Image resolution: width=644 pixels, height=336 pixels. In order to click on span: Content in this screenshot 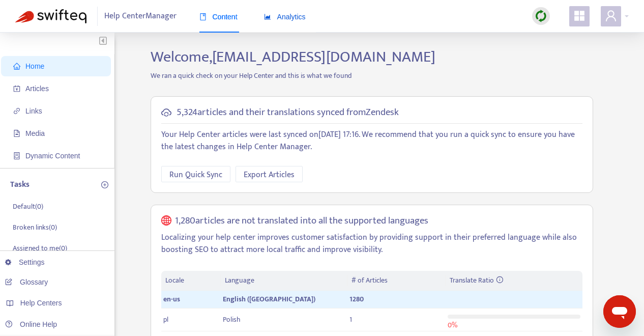, I will do `click(219, 17)`.